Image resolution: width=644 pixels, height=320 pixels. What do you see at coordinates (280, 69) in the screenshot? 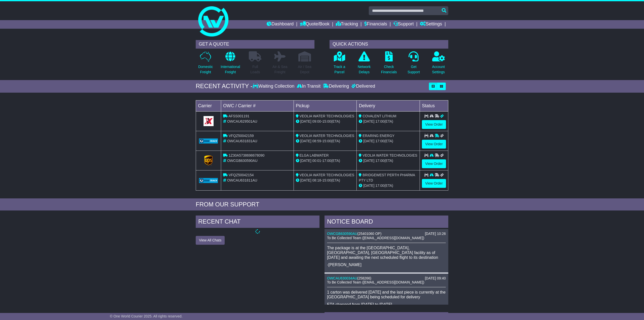
I see `p: Air & Sea Freight` at bounding box center [280, 69].